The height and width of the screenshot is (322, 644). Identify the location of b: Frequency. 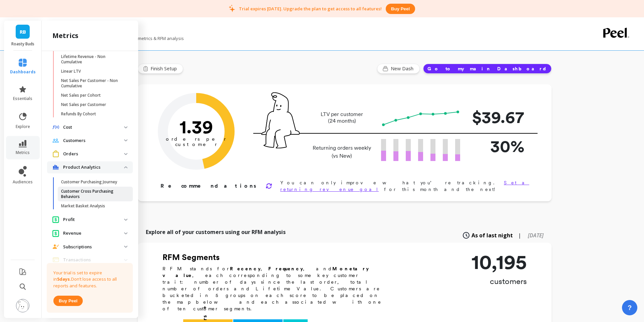
(286, 269).